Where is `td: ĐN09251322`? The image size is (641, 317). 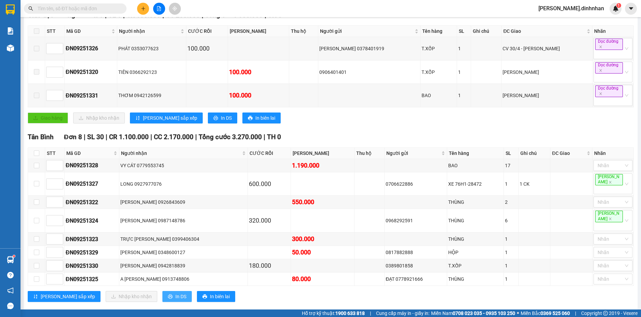
td: ĐN09251322 is located at coordinates (92, 202).